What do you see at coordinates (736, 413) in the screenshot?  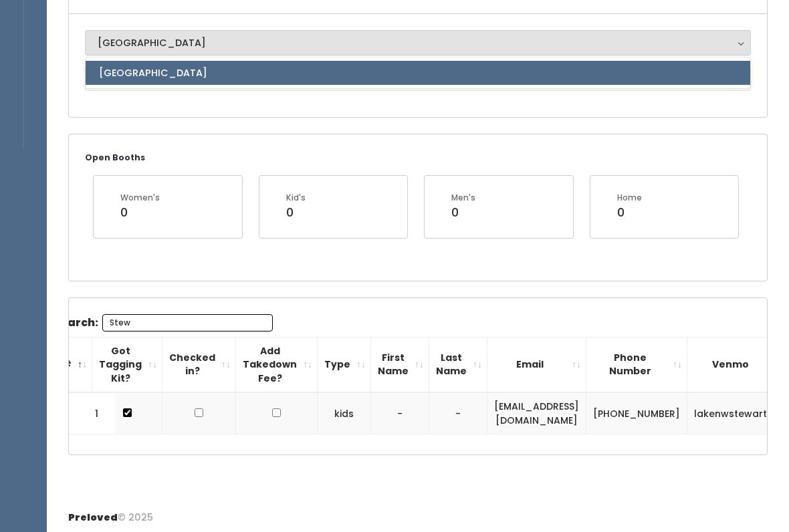 I see `td: lakenwstewart` at bounding box center [736, 413].